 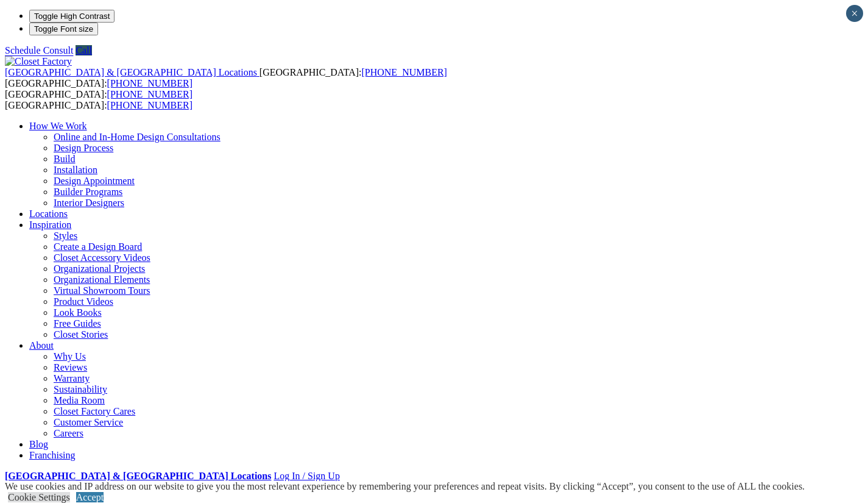 What do you see at coordinates (90, 497) in the screenshot?
I see `a: Accept` at bounding box center [90, 497].